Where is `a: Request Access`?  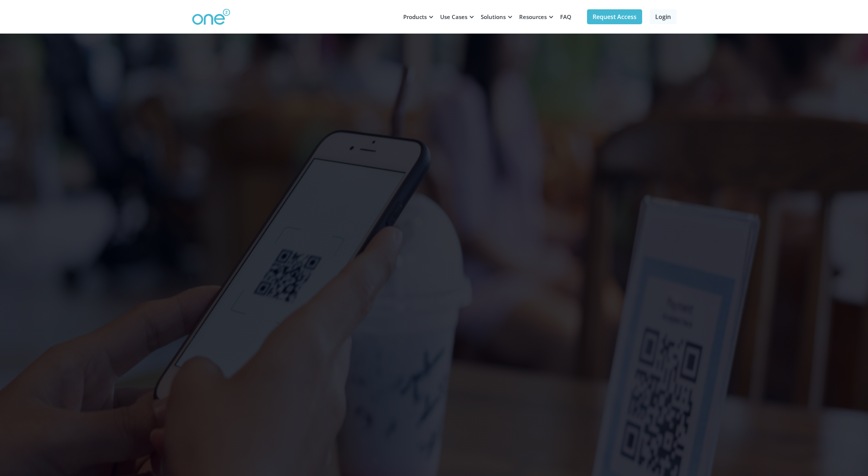
a: Request Access is located at coordinates (615, 17).